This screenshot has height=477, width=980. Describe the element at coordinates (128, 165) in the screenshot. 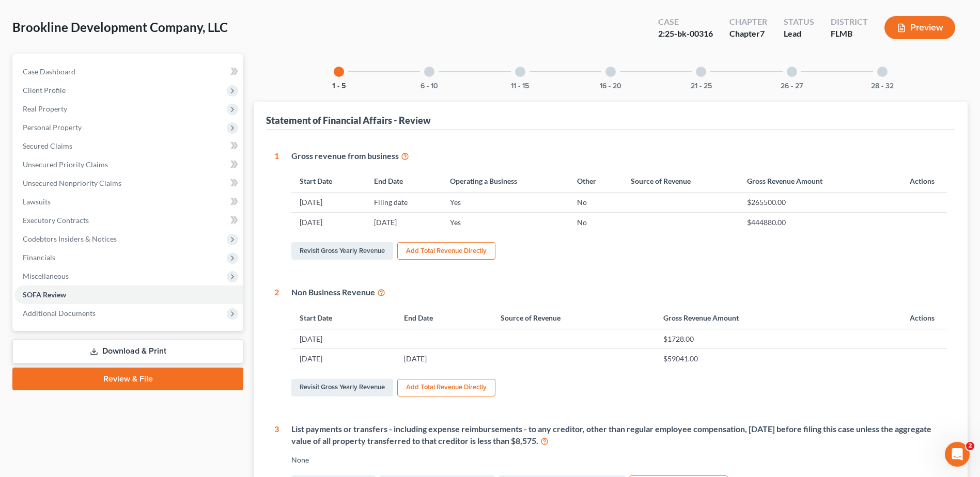

I see `a: Unsecured Priority Claims` at that location.